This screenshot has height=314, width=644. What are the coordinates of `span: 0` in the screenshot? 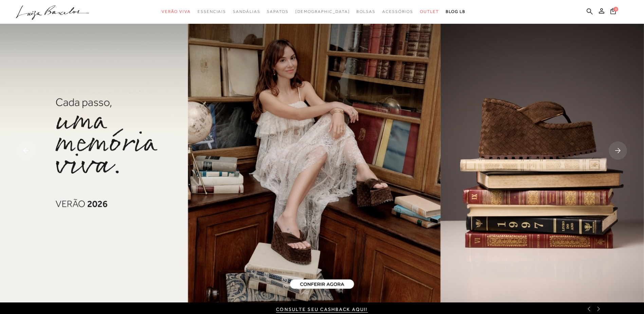 It's located at (616, 9).